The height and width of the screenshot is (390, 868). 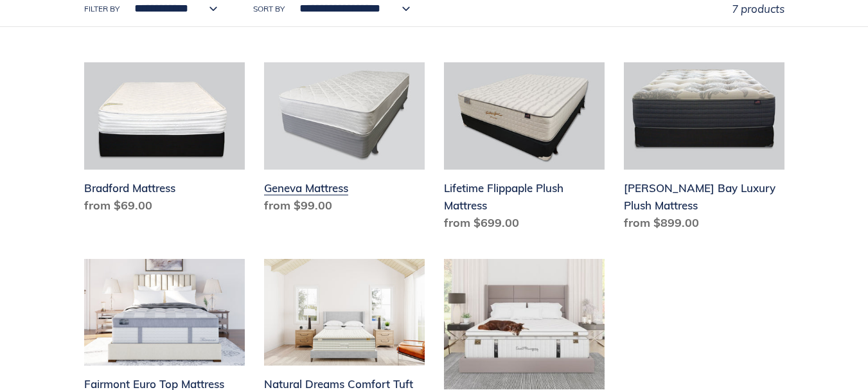 I want to click on a: Geneva Mattress, so click(x=344, y=141).